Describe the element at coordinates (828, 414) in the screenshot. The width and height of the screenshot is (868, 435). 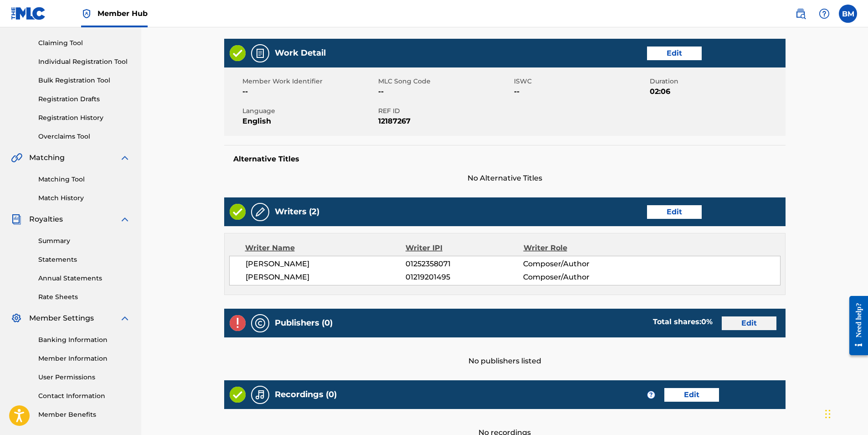
I see `div: Drag` at that location.